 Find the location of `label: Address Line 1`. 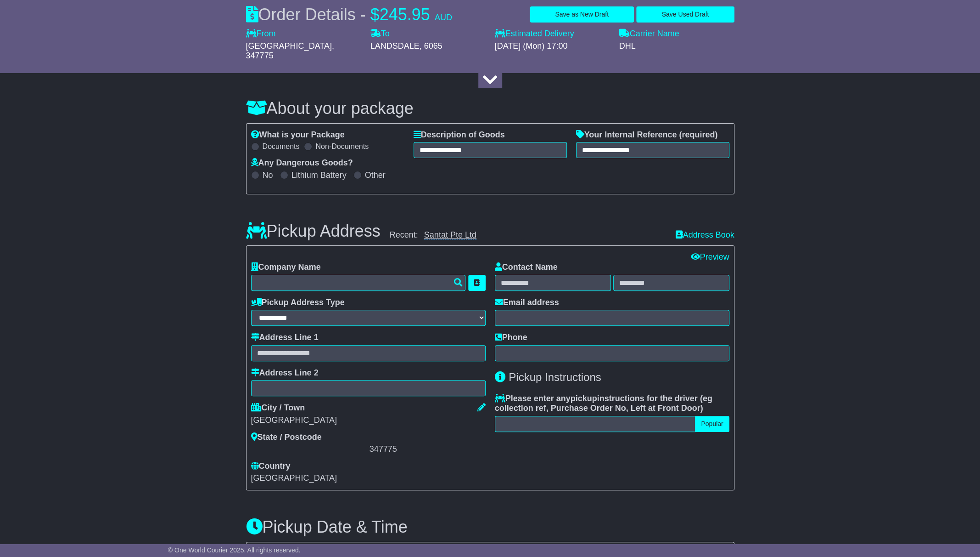

label: Address Line 1 is located at coordinates (284, 338).